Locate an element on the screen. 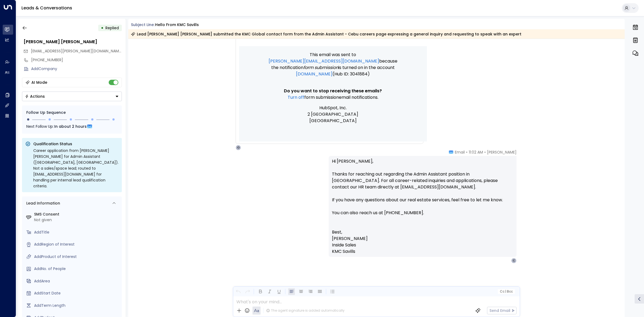 The width and height of the screenshot is (644, 317). span: KMC Savills is located at coordinates (344, 252).